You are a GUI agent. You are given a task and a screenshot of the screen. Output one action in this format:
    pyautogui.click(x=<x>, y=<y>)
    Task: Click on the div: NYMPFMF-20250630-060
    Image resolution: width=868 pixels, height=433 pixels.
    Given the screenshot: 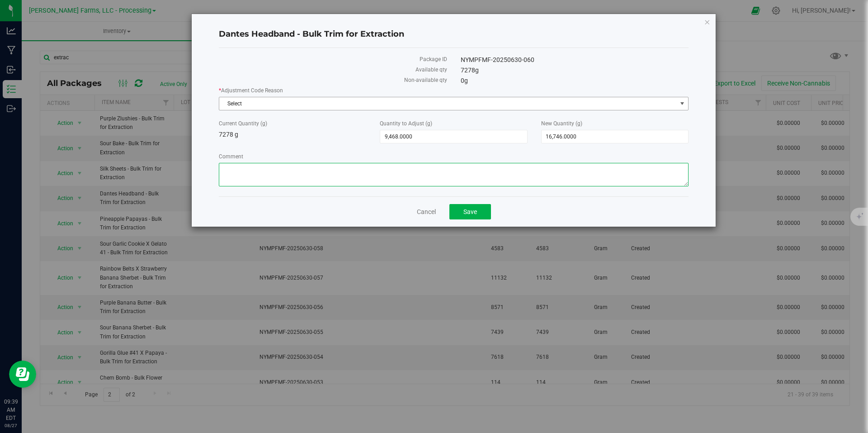 What is the action you would take?
    pyautogui.click(x=574, y=60)
    